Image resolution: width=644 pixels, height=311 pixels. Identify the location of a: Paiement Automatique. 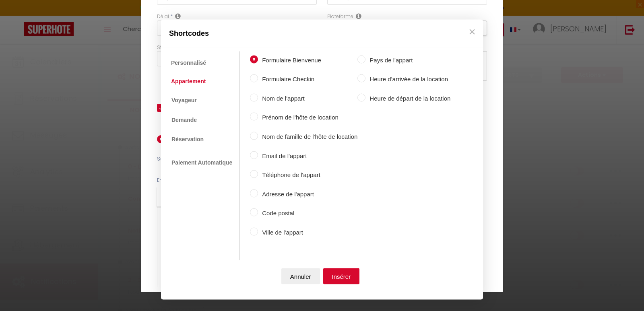
(202, 162).